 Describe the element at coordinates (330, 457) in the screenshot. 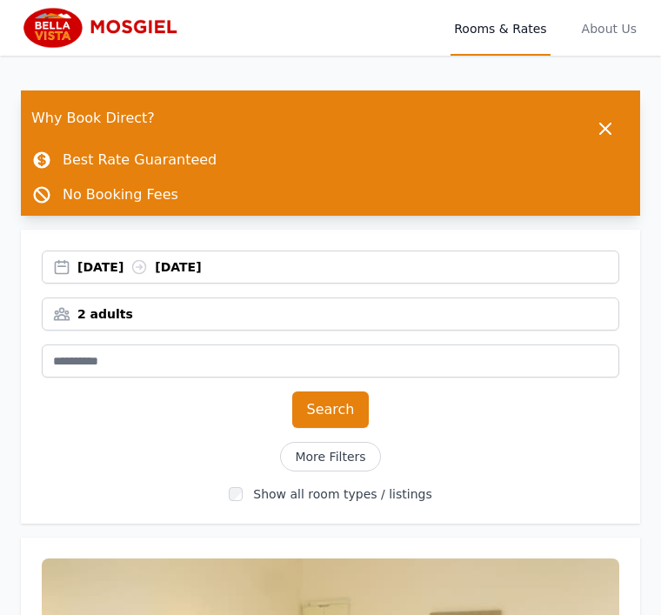

I see `span: More Filters` at that location.